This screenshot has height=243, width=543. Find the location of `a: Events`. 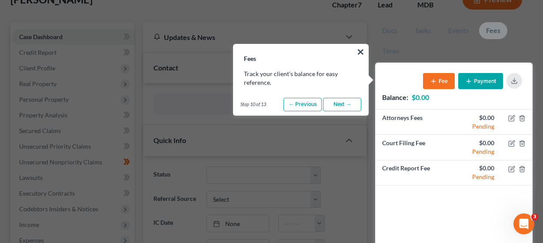

a: Events is located at coordinates (458, 30).